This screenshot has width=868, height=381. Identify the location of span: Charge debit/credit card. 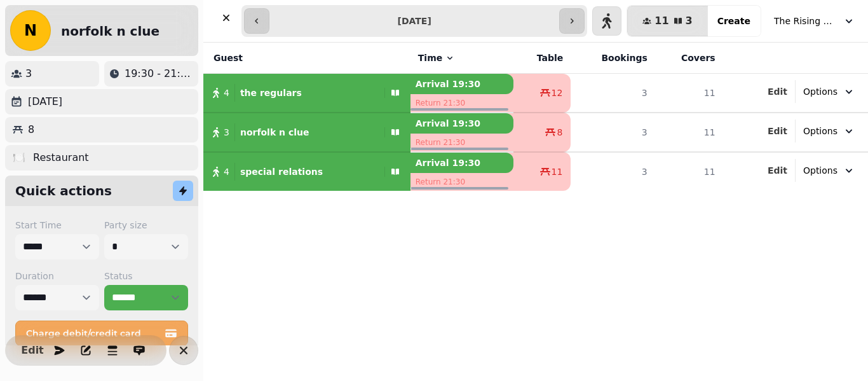
(94, 333).